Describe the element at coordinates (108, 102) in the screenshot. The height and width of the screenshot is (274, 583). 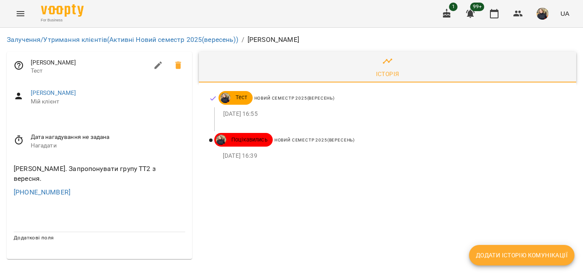
I see `span: Мій клієнт` at that location.